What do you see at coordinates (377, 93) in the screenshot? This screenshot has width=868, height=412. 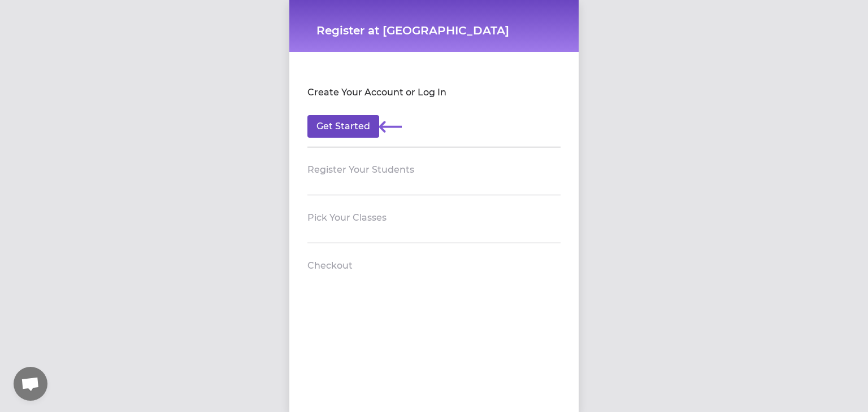 I see `h2: Create Your Account or Log In` at bounding box center [377, 93].